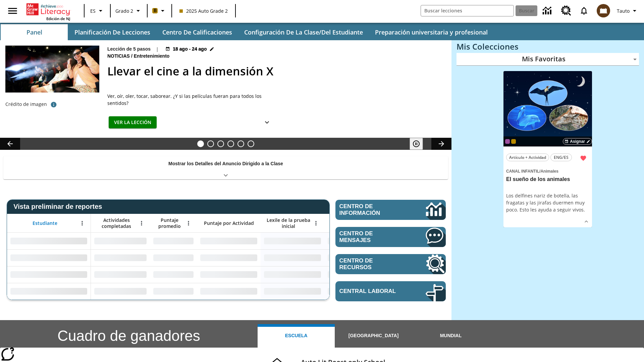  Describe the element at coordinates (204, 11) in the screenshot. I see `span: 2025 Auto Grade 2` at that location.